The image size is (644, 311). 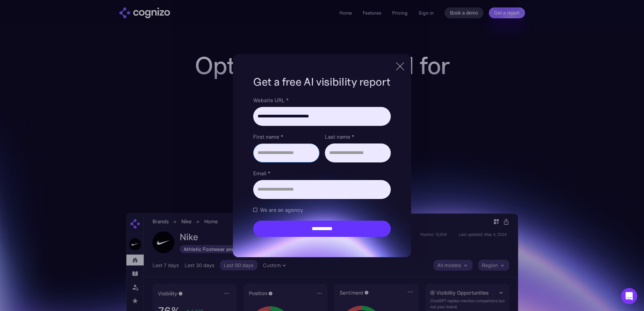 I want to click on label: Email *, so click(x=322, y=173).